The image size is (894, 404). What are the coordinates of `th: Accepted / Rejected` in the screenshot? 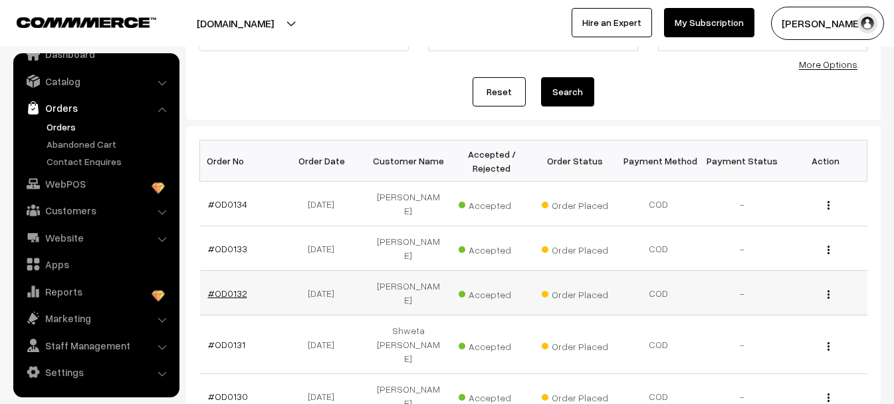 It's located at (492, 161).